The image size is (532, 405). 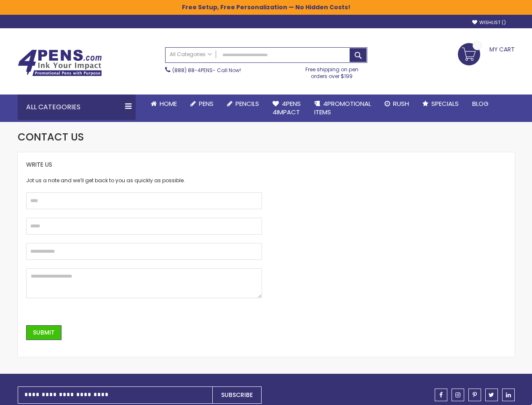 I want to click on span: twitter, so click(x=491, y=394).